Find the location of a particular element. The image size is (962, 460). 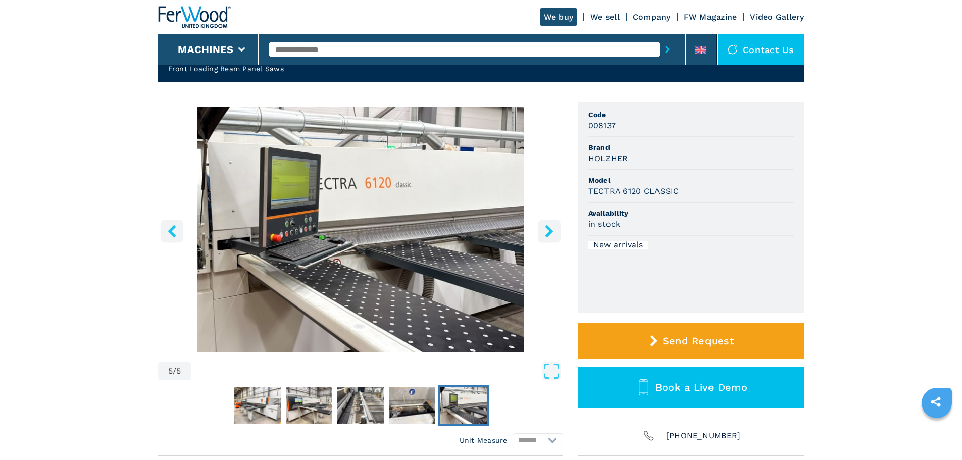

span: Brand is located at coordinates (691, 147).